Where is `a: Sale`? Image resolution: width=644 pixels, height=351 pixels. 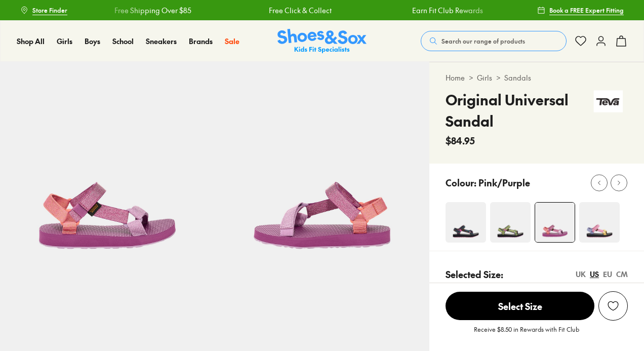 a: Sale is located at coordinates (232, 41).